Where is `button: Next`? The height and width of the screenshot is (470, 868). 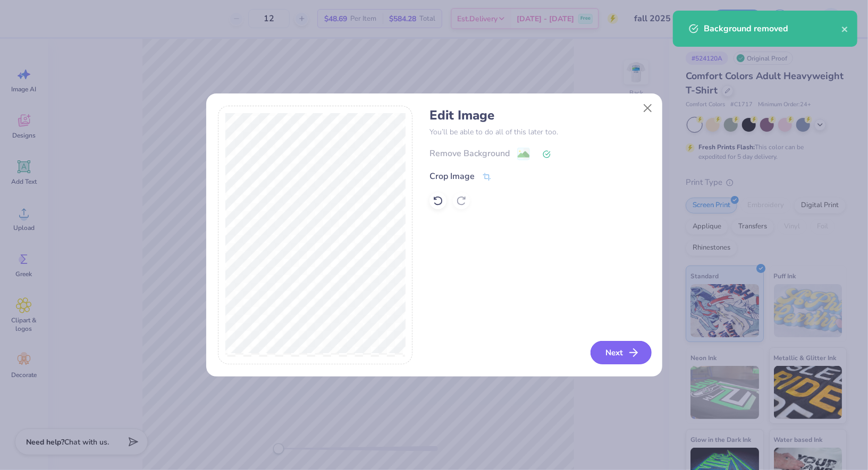
button: Next is located at coordinates (621, 353).